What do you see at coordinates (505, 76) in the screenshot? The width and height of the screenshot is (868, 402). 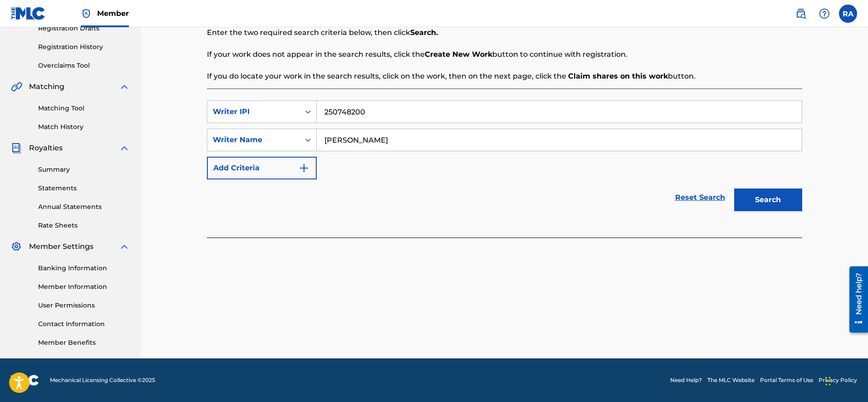 I see `p: If you do locate your work in the search results, click on the work, then on the next page, click...` at bounding box center [505, 76].